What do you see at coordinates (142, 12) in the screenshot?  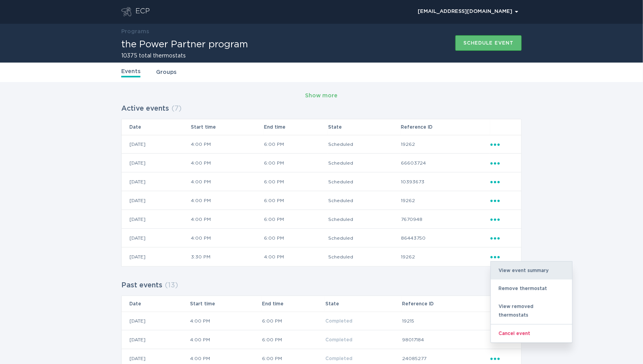 I see `div: ECP` at bounding box center [142, 12].